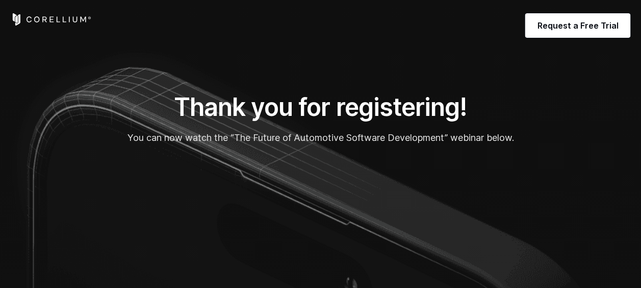  Describe the element at coordinates (578, 25) in the screenshot. I see `a: Request a Free Trial` at that location.